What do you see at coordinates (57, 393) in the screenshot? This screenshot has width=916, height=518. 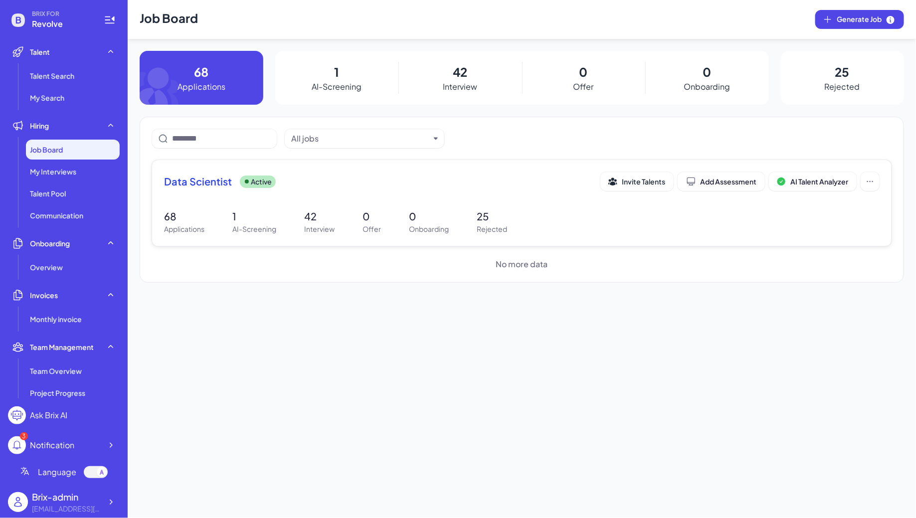 I see `span: Project Progress` at bounding box center [57, 393].